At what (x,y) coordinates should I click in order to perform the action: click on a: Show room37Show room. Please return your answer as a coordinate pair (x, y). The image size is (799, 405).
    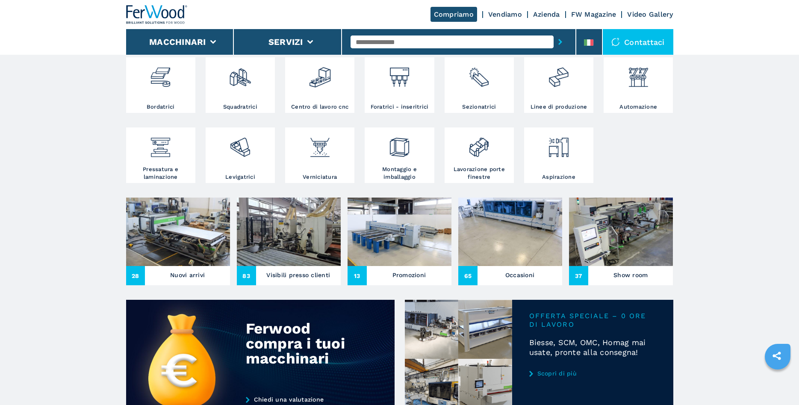
    Looking at the image, I should click on (621, 241).